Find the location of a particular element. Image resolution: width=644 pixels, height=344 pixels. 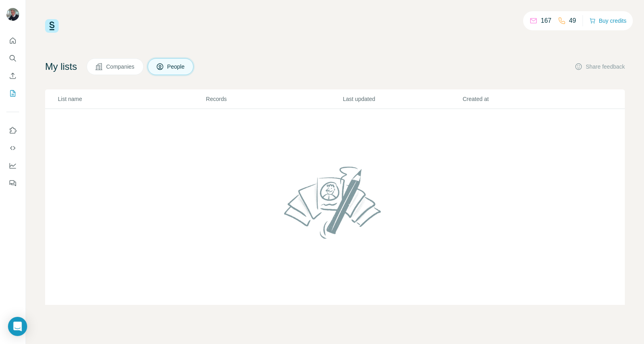

p: List name is located at coordinates (131, 99).